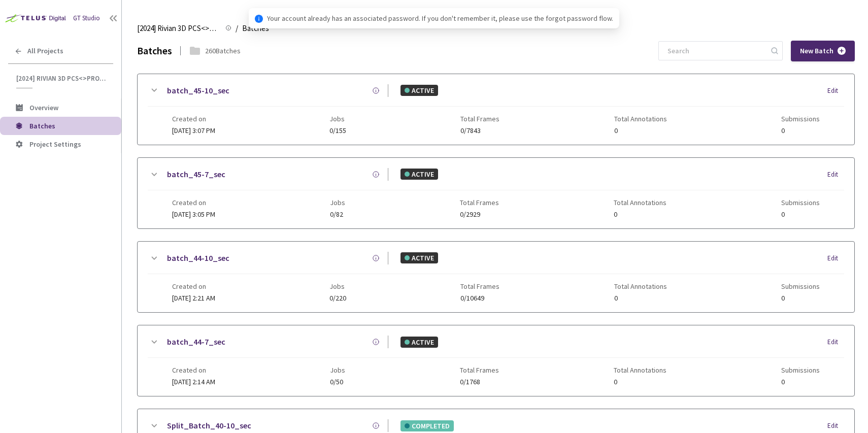 This screenshot has height=433, width=868. Describe the element at coordinates (338, 130) in the screenshot. I see `span: 0/155` at that location.